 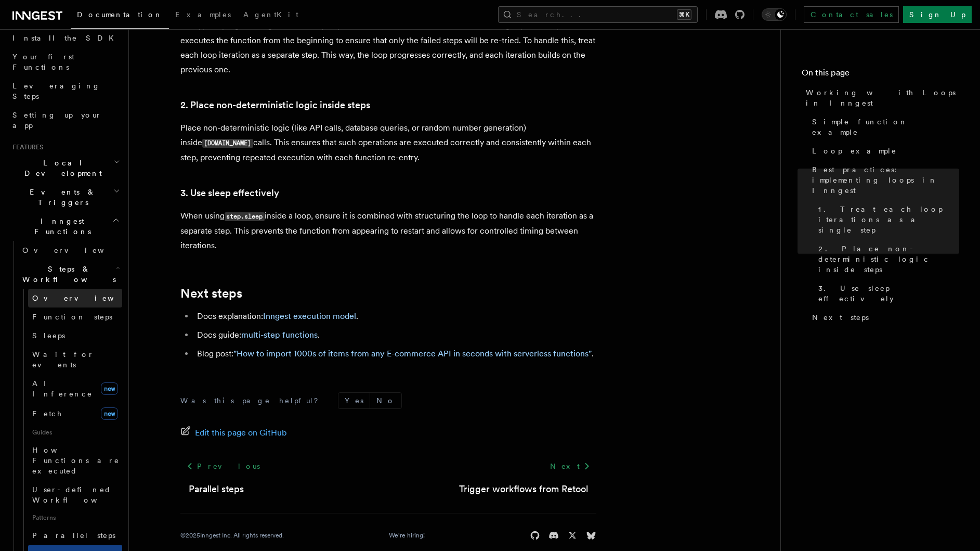 What do you see at coordinates (65, 168) in the screenshot?
I see `button: Local Development` at bounding box center [65, 168].